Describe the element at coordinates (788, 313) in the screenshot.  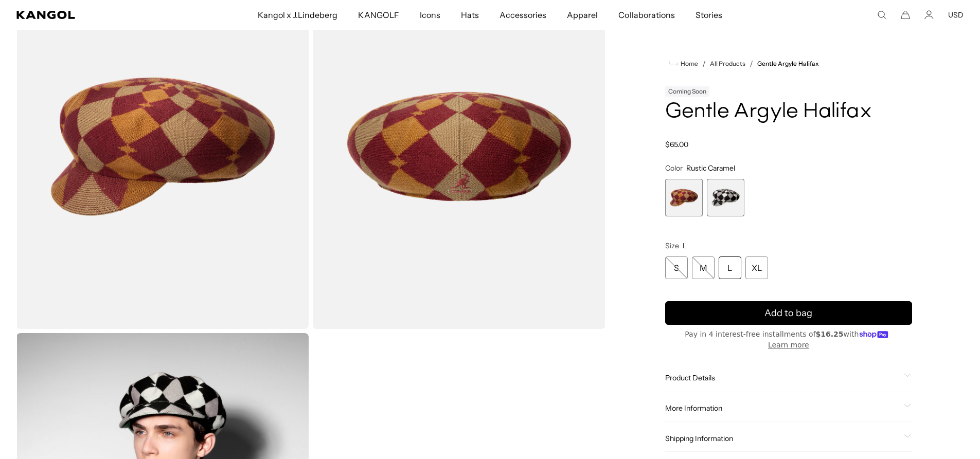
I see `button: Add to bag` at that location.